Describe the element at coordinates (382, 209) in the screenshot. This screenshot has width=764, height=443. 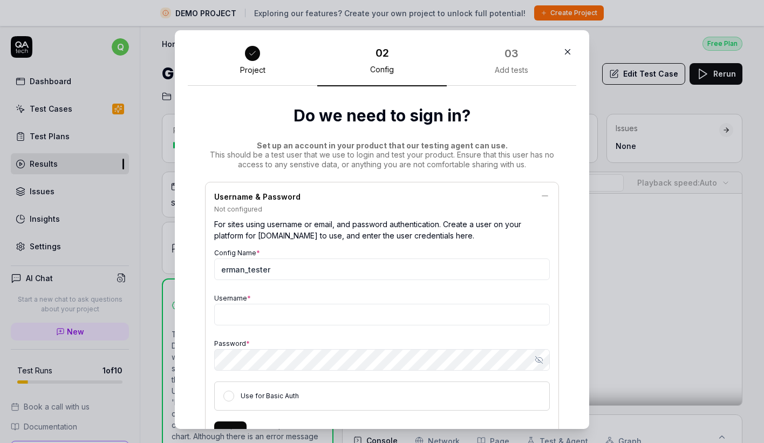
I see `div: Not configured` at that location.